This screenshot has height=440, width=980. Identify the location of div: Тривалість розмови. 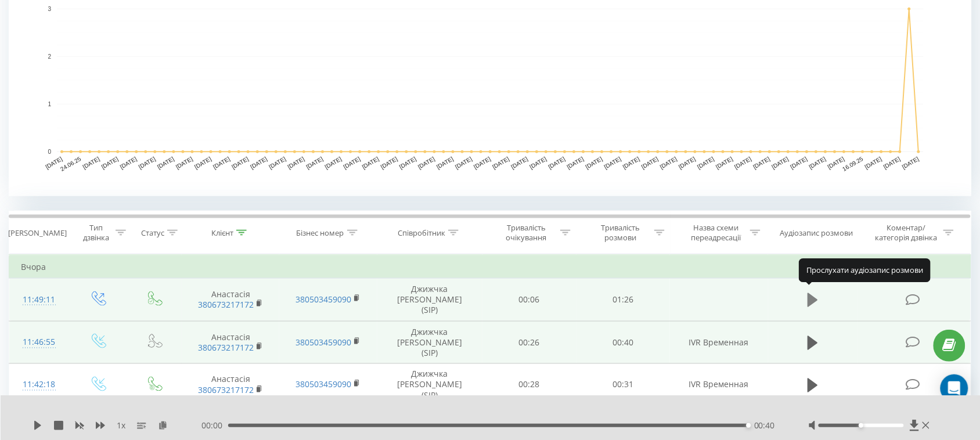
(620, 233).